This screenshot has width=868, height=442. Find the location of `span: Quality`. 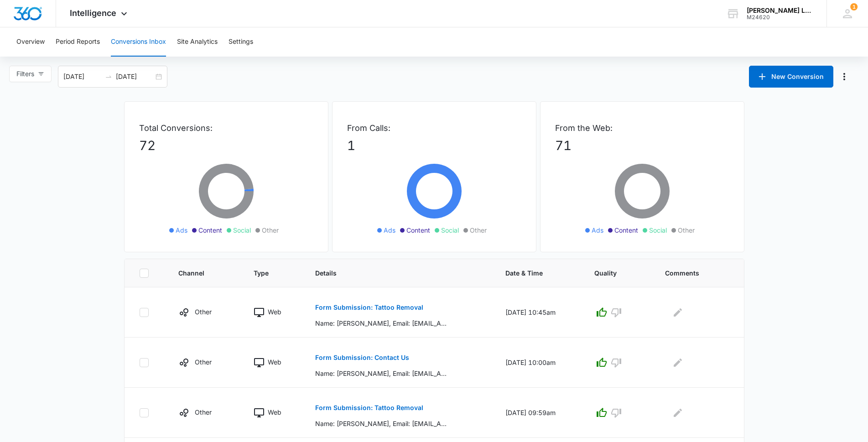

span: Quality is located at coordinates (612, 273).